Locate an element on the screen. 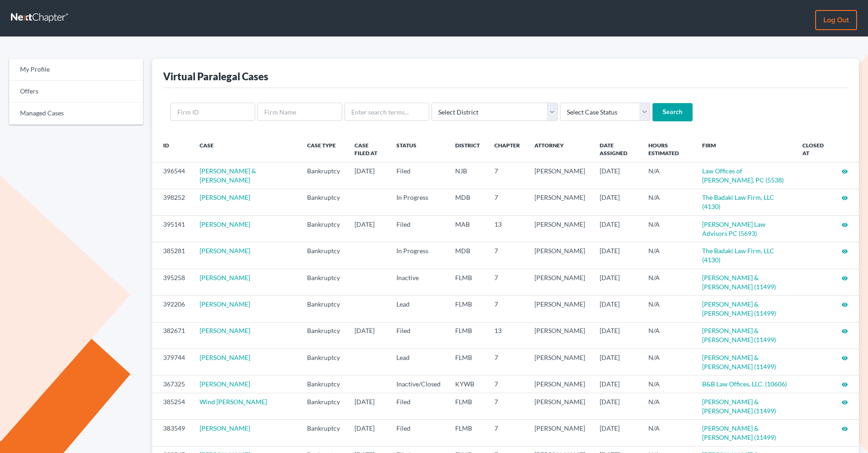 The height and width of the screenshot is (453, 868). td: KYWB is located at coordinates (467, 384).